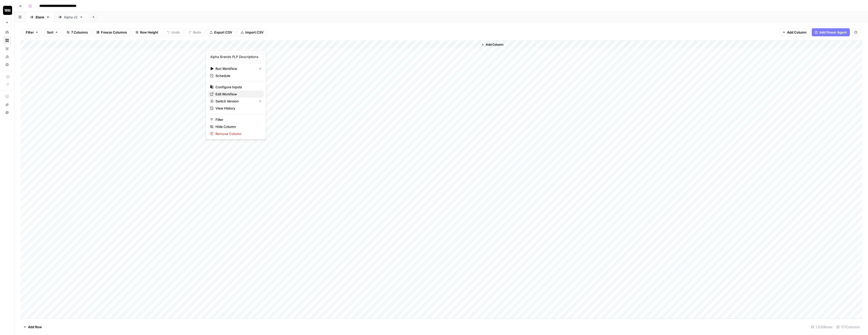 The image size is (868, 335). What do you see at coordinates (40, 17) in the screenshot?
I see `a: Blank` at bounding box center [40, 17].